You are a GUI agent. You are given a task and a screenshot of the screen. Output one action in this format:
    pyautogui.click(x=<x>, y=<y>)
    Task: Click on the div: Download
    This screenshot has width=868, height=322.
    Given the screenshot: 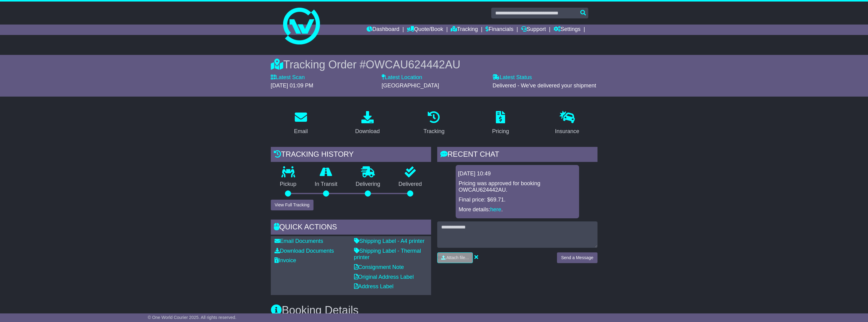 What is the action you would take?
    pyautogui.click(x=368, y=132)
    